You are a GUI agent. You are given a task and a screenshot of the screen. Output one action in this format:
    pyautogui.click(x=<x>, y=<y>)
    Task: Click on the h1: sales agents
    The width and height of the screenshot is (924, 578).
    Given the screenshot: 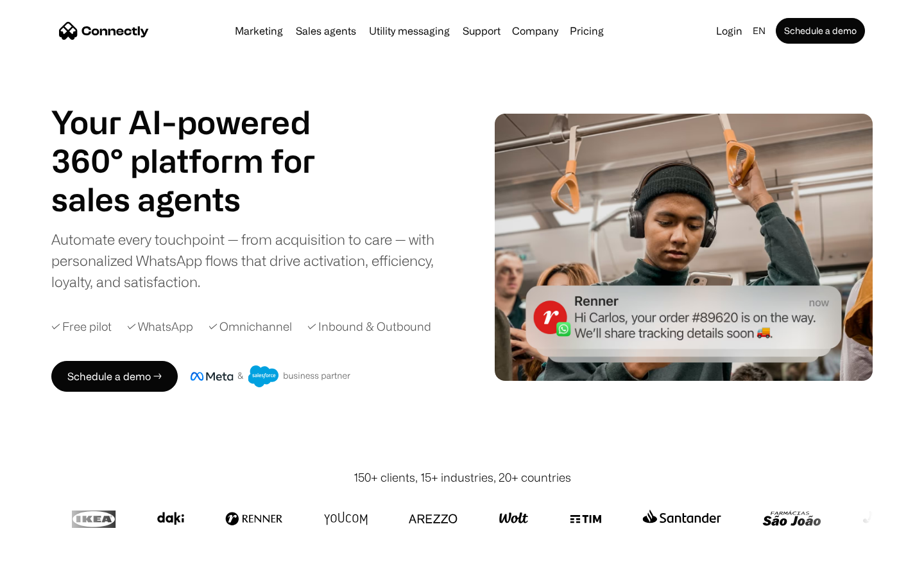 What is the action you would take?
    pyautogui.click(x=199, y=199)
    